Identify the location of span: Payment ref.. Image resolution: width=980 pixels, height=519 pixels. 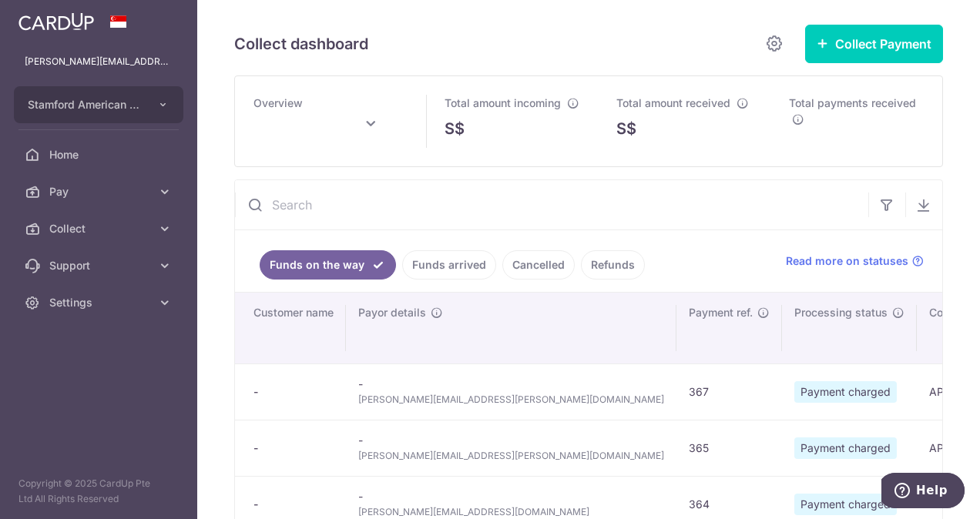
(721, 312).